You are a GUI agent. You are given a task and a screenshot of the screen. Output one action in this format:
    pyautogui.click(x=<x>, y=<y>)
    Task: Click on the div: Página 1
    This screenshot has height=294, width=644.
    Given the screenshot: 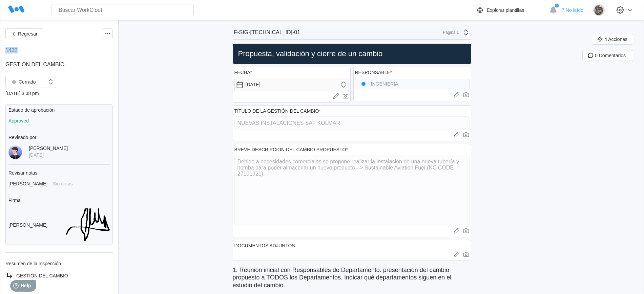 What is the action you would take?
    pyautogui.click(x=450, y=32)
    